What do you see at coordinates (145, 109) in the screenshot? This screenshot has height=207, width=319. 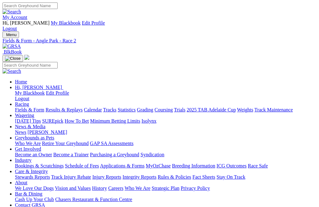 I see `a: Grading` at bounding box center [145, 109].